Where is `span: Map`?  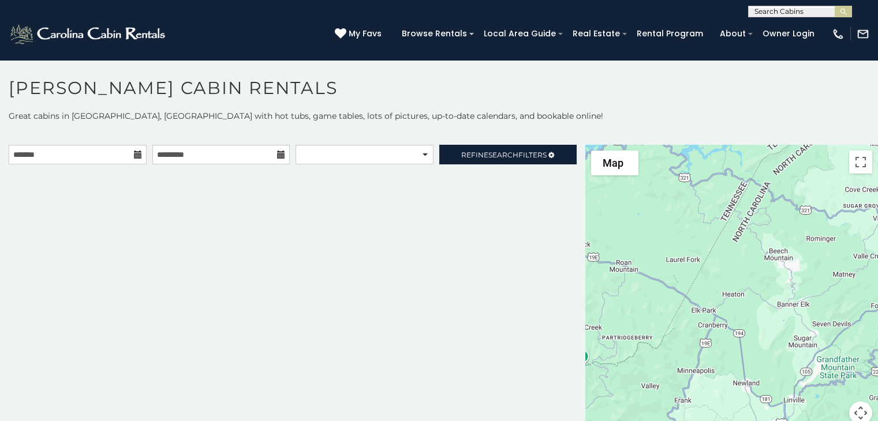
span: Map is located at coordinates (613, 163).